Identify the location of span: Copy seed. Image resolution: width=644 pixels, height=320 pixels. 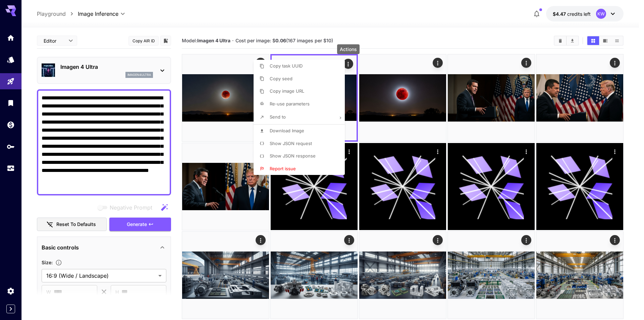
(281, 78).